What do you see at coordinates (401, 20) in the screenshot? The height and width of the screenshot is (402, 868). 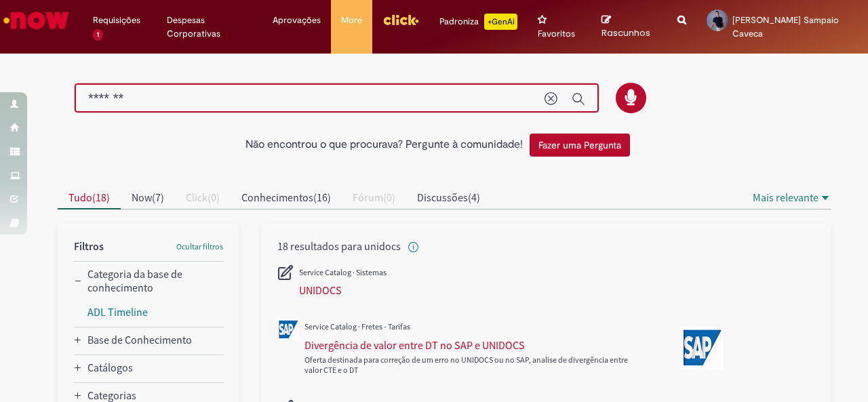 I see `img: click_logo_yellow_360x200.png` at bounding box center [401, 20].